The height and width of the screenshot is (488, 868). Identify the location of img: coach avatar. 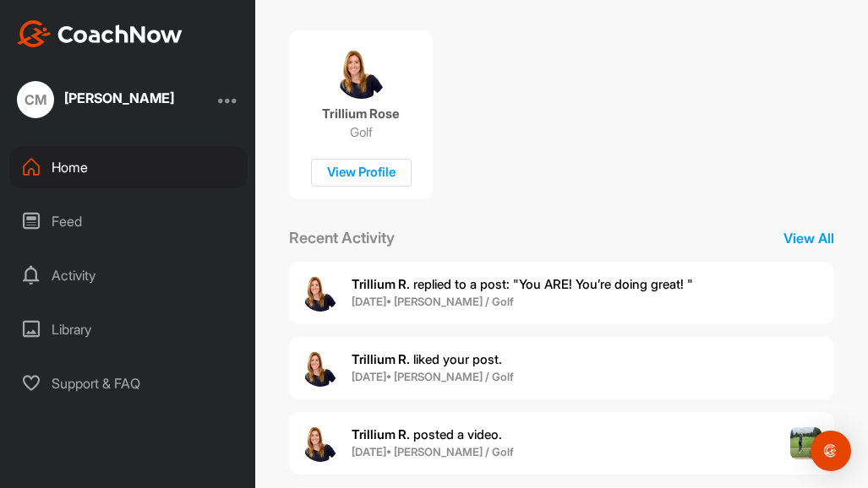
(361, 72).